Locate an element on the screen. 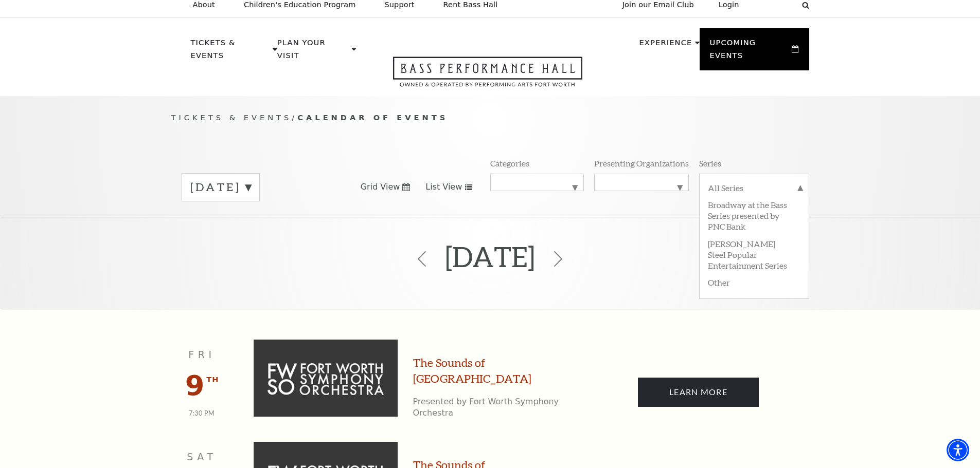  p: Tickets & Events is located at coordinates (230, 52).